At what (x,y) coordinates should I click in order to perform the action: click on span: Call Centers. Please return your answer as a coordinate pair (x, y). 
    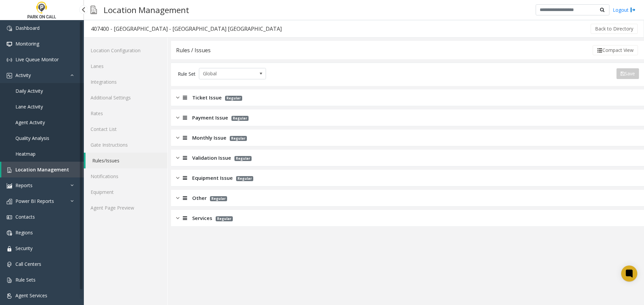
    Looking at the image, I should click on (28, 264).